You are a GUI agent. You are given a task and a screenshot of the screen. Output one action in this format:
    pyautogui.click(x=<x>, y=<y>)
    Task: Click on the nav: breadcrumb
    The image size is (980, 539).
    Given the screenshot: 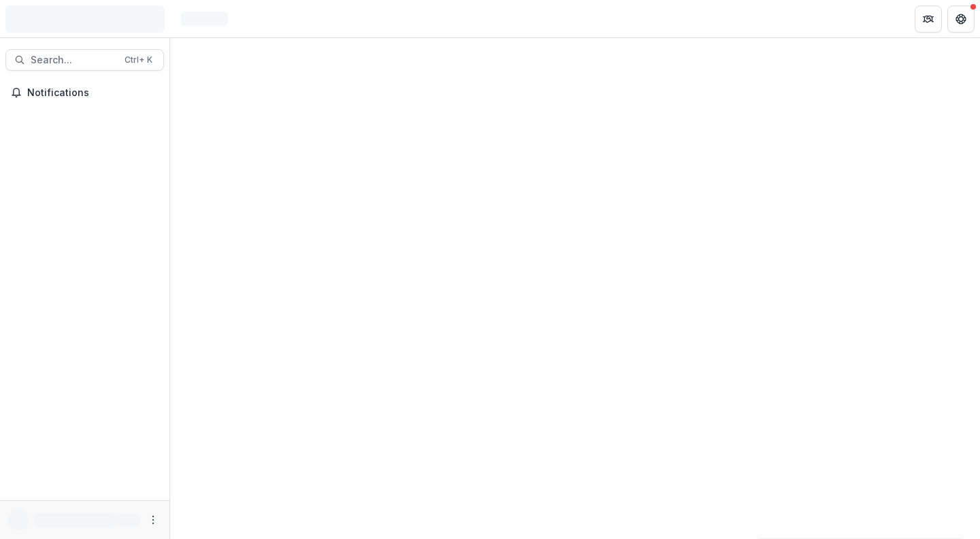 What is the action you would take?
    pyautogui.click(x=204, y=18)
    